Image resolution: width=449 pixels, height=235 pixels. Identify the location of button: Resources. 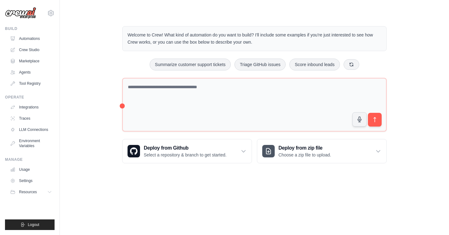
(31, 192).